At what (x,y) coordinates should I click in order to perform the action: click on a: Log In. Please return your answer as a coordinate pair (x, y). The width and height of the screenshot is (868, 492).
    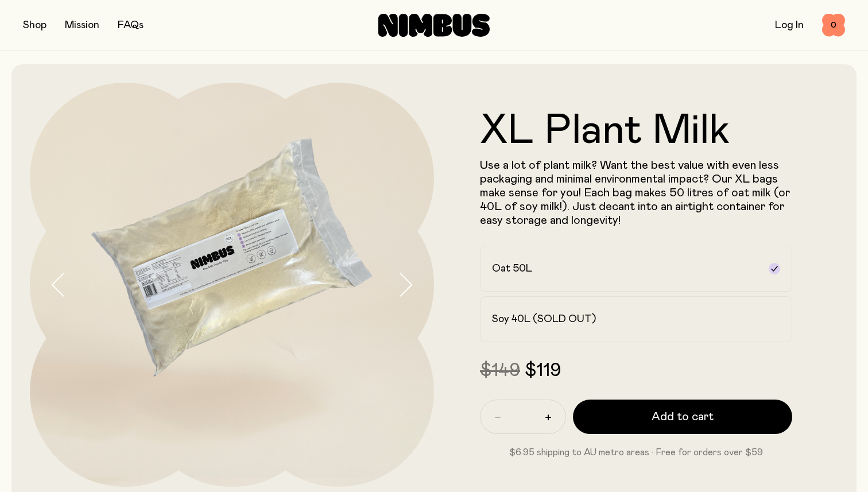
    Looking at the image, I should click on (789, 25).